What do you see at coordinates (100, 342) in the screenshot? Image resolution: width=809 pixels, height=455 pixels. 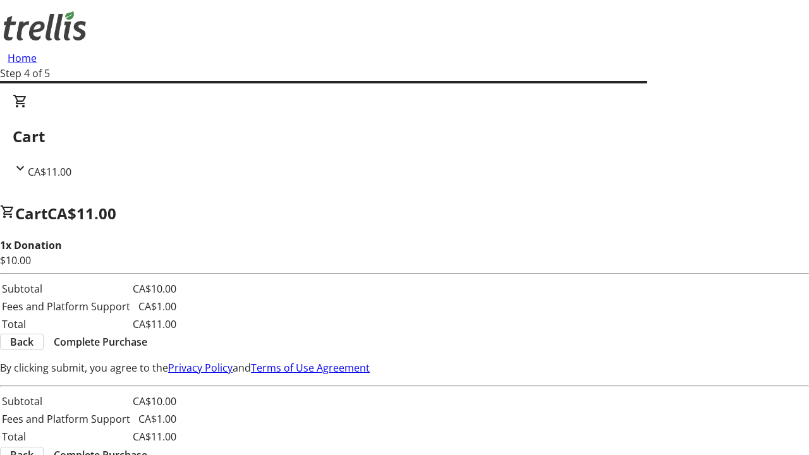 I see `span: Complete Purchase` at bounding box center [100, 342].